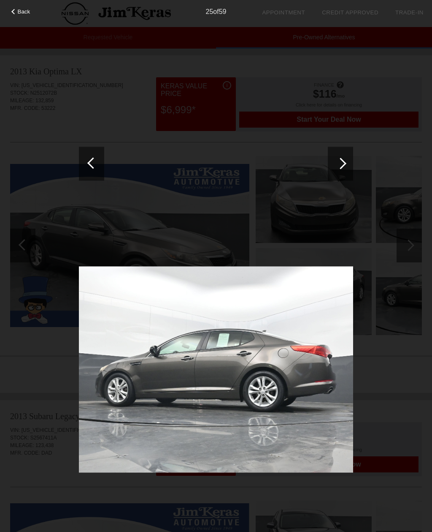 The width and height of the screenshot is (432, 532). I want to click on span: Back, so click(24, 11).